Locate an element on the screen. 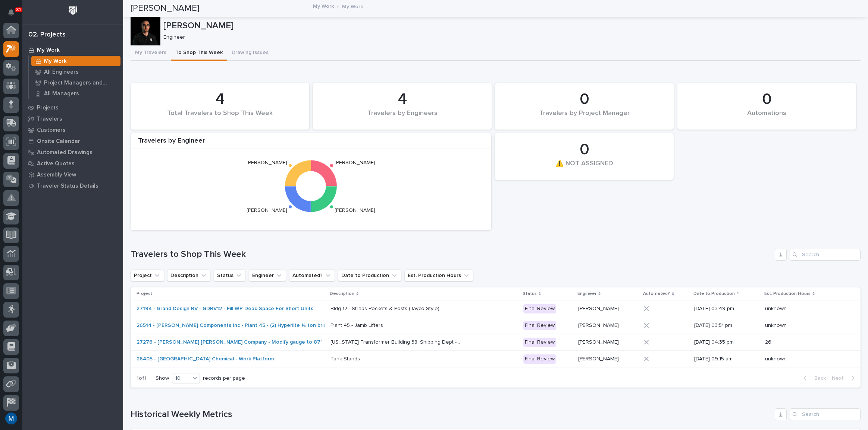 The height and width of the screenshot is (430, 868). a: All Managers is located at coordinates (75, 93).